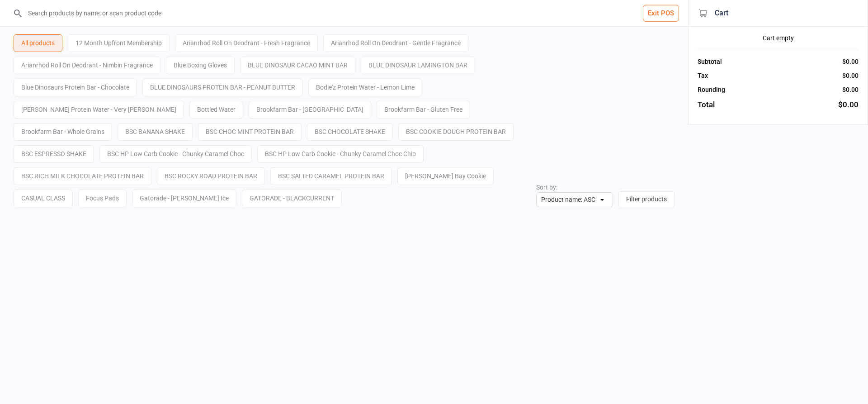 The image size is (868, 404). I want to click on div: BLUE DINOSAURS PROTEIN BAR - PEANUT BUTTER, so click(222, 87).